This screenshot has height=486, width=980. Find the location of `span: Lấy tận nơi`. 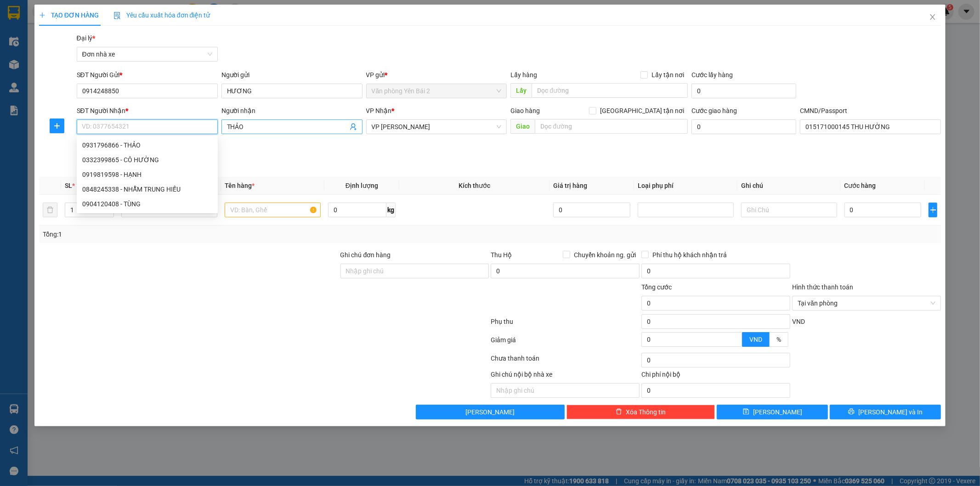

span: Lấy tận nơi is located at coordinates (667, 75).